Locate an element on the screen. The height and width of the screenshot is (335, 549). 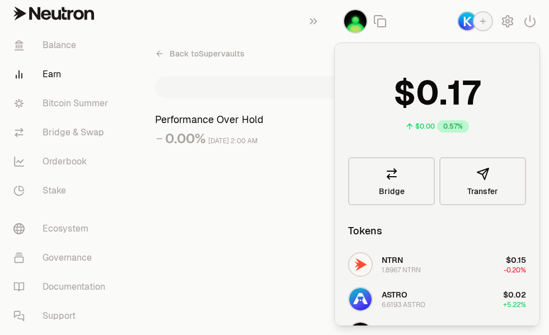
img: ASTRO Logo is located at coordinates (361, 300).